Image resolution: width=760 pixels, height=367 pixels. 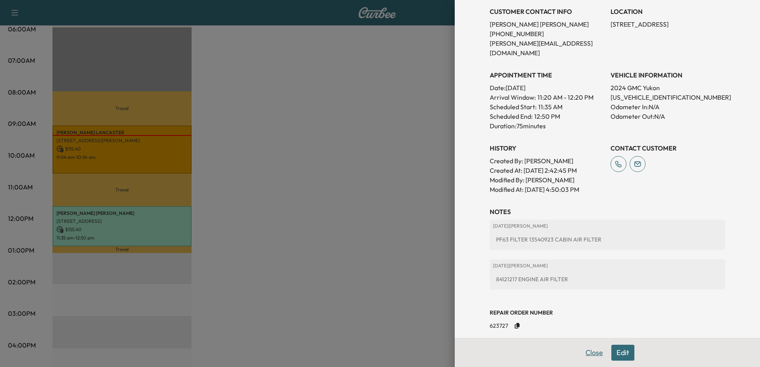 I want to click on h3: APPOINTMENT TIME, so click(x=547, y=75).